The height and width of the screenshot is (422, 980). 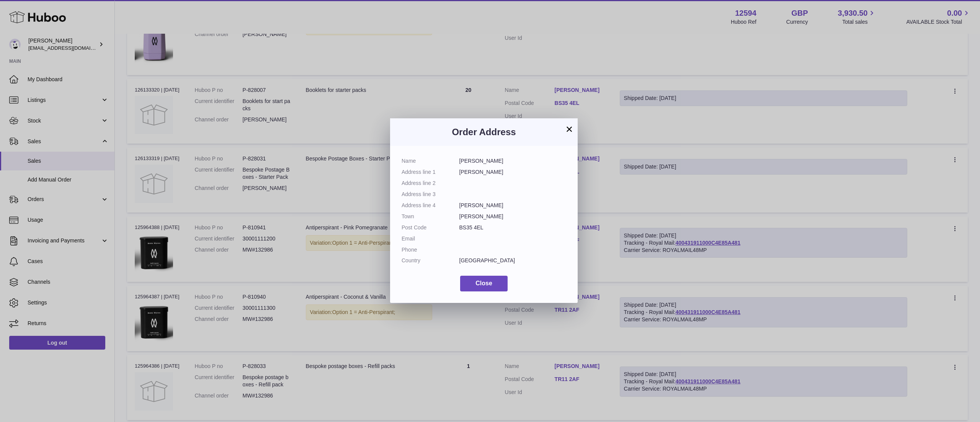 What do you see at coordinates (431, 206) in the screenshot?
I see `dt: Address line 4` at bounding box center [431, 206].